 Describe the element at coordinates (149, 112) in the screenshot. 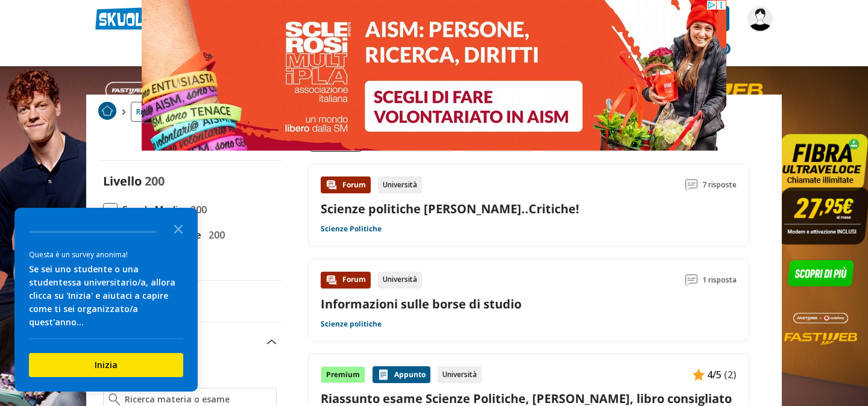

I see `a: Ricerca` at that location.